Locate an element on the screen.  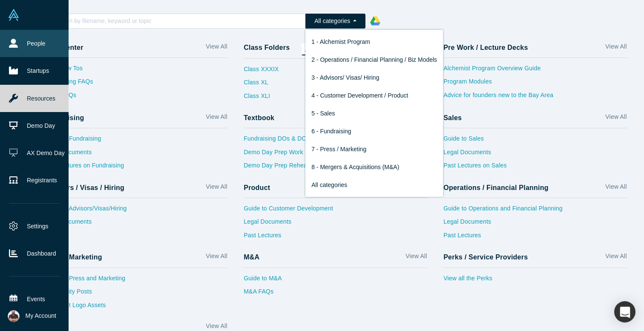
a: Sales FAQs is located at coordinates (136, 98).